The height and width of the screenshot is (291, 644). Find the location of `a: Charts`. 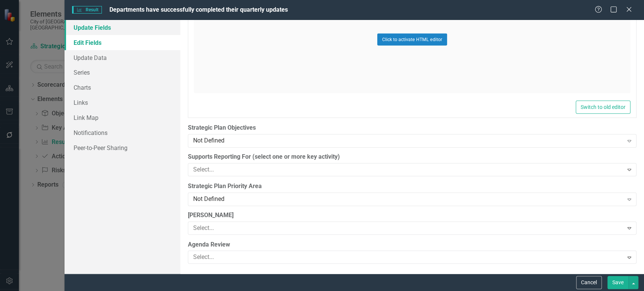

a: Charts is located at coordinates (122, 87).